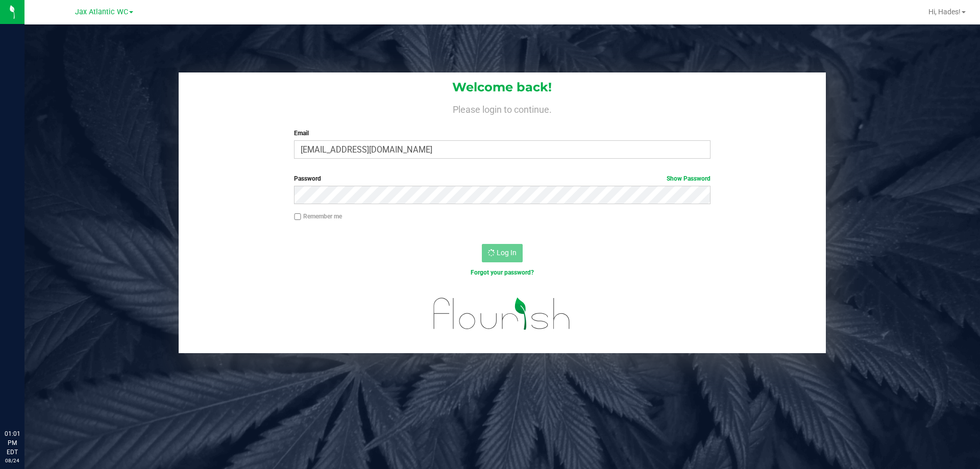 Image resolution: width=980 pixels, height=469 pixels. I want to click on a: Show Password, so click(689, 178).